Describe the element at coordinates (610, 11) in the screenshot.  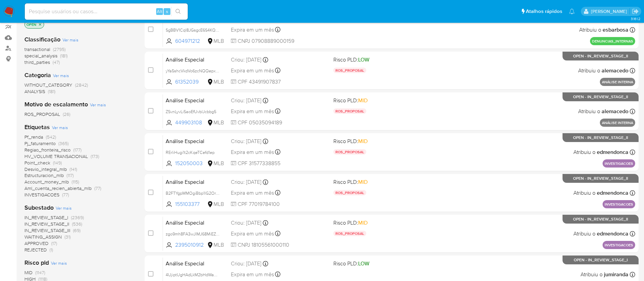
I see `p: adriano.brito@mercadolivre.com` at that location.